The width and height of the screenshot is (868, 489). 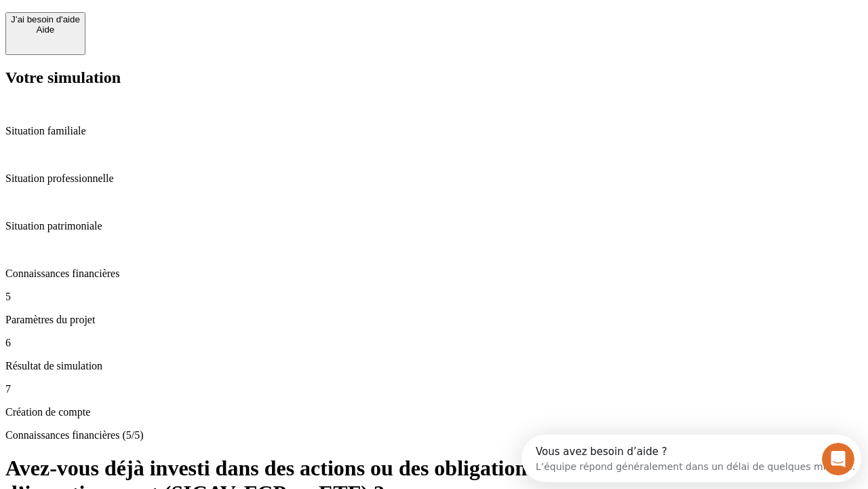 I want to click on p: Connaissances financières (5/5), so click(x=434, y=435).